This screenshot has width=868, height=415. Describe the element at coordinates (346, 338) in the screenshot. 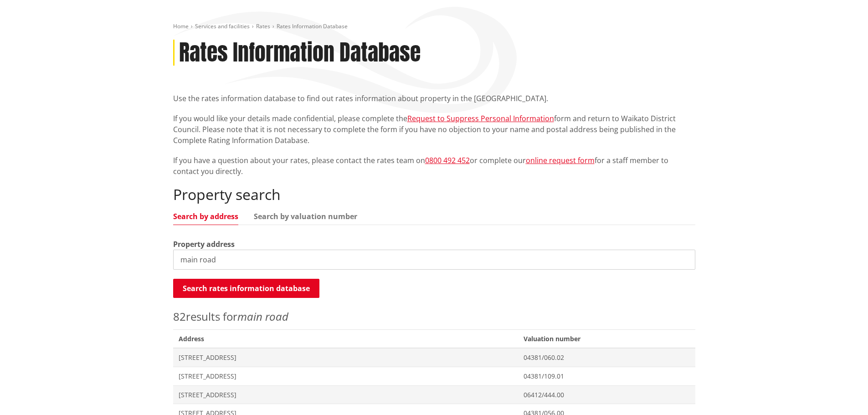

I see `span: Address` at that location.